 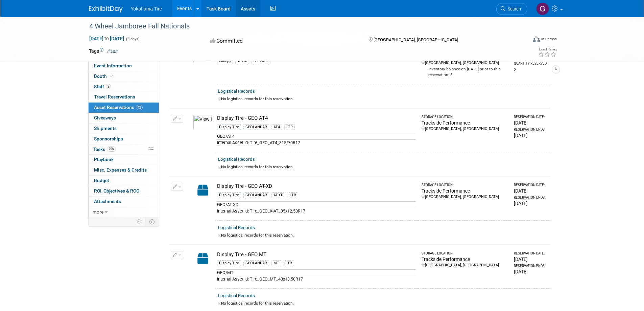 What do you see at coordinates (132, 39) in the screenshot?
I see `span: (3 days)` at bounding box center [132, 39].